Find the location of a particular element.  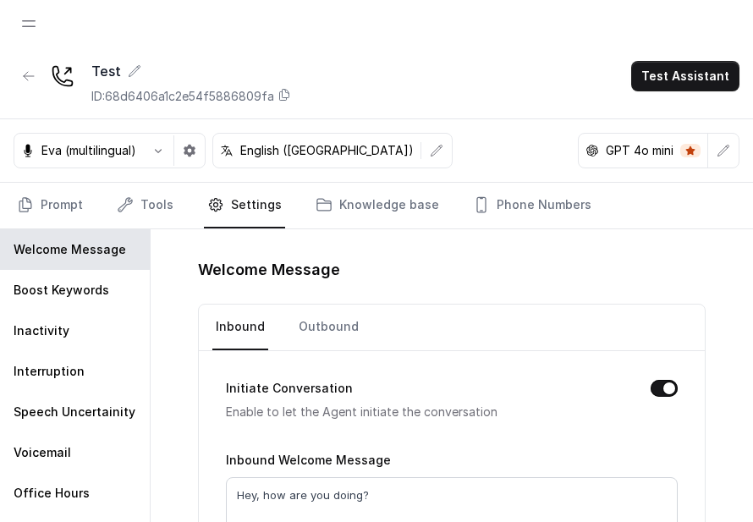

p: GPT 4o mini is located at coordinates (640, 151).